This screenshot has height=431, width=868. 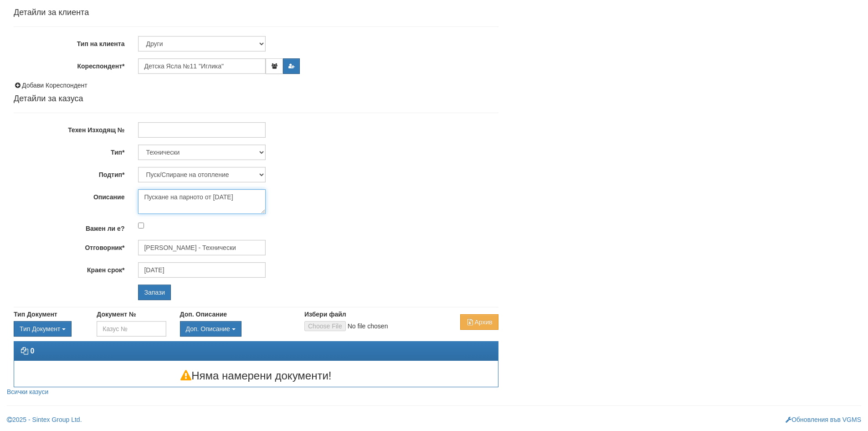 What do you see at coordinates (256, 376) in the screenshot?
I see `h3: Няма намерени документи!` at bounding box center [256, 376].